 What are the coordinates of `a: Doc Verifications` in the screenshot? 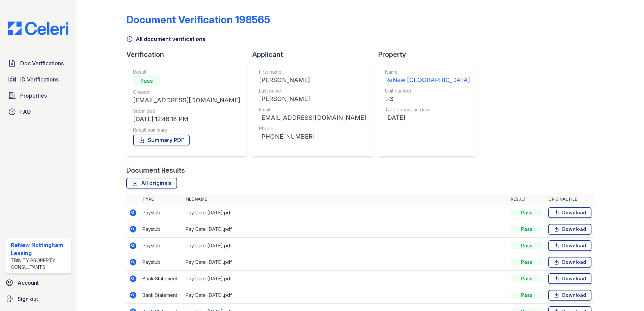 It's located at (38, 63).